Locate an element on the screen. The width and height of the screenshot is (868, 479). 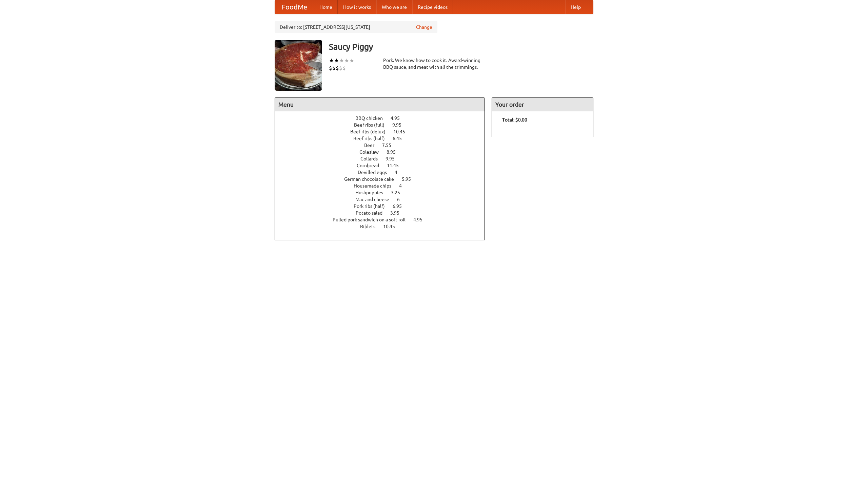
a: Pulled pork sandwich on a soft roll 4.95 is located at coordinates (384, 220).